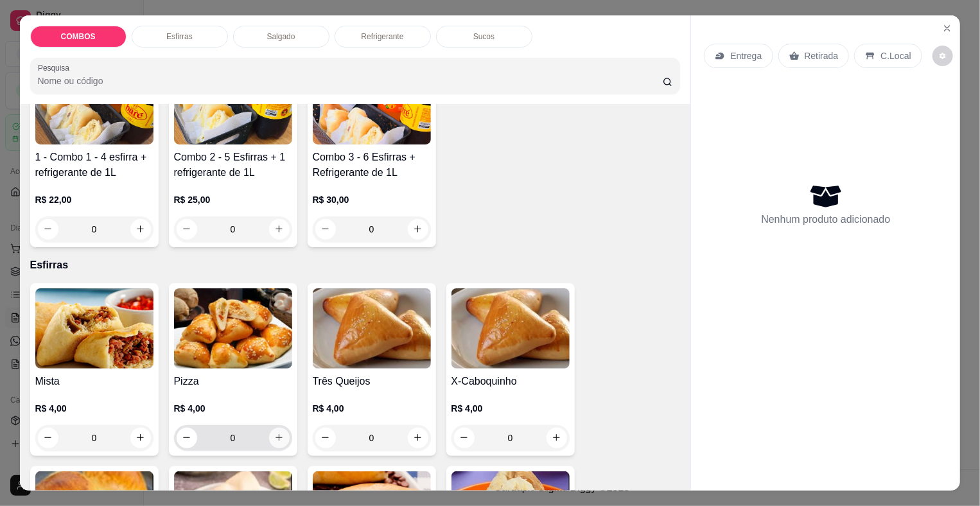 The height and width of the screenshot is (506, 980). What do you see at coordinates (78, 37) in the screenshot?
I see `p: COMBOS` at bounding box center [78, 37].